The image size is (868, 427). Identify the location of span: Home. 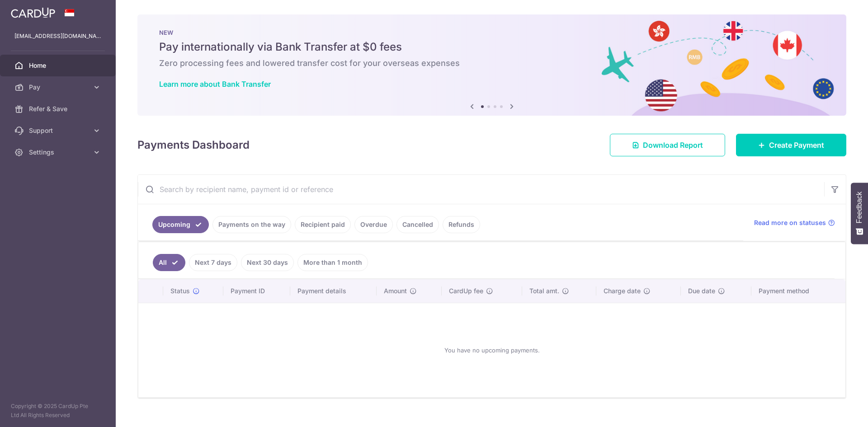
(59, 66).